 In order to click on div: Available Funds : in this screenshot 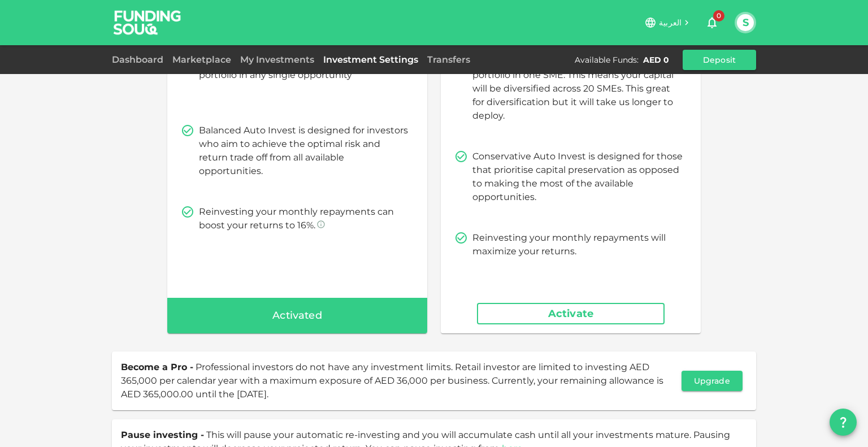, I will do `click(607, 60)`.